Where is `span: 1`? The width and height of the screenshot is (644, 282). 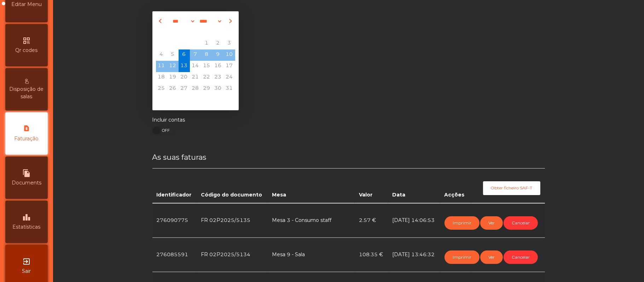 span: 1 is located at coordinates (207, 43).